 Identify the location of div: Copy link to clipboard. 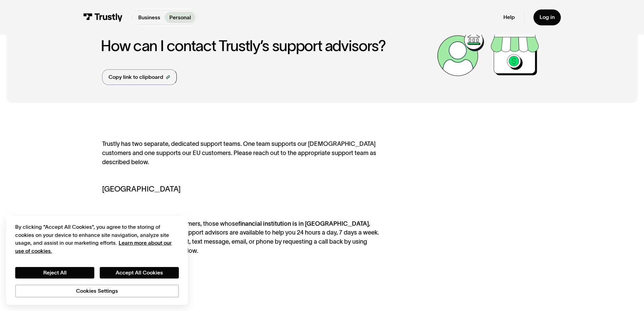
(136, 77).